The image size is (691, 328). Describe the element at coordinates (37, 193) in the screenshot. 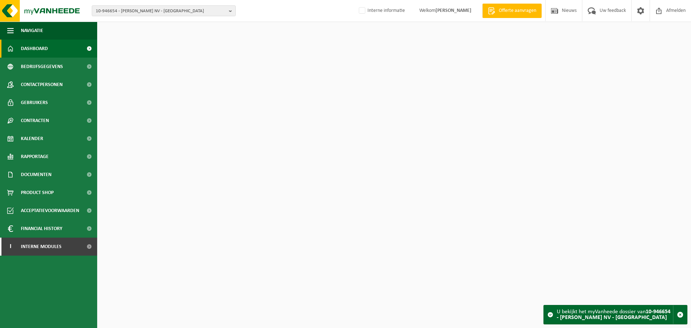

I see `span: Product Shop` at that location.